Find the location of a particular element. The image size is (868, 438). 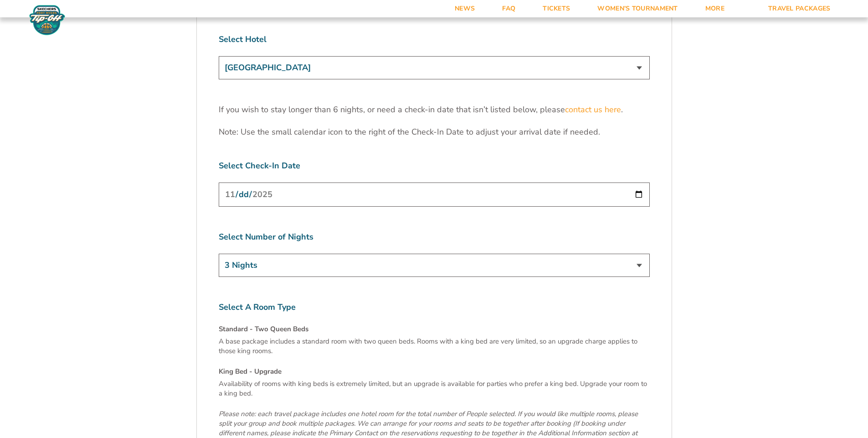

label: Select Number of Nights is located at coordinates (434, 237).